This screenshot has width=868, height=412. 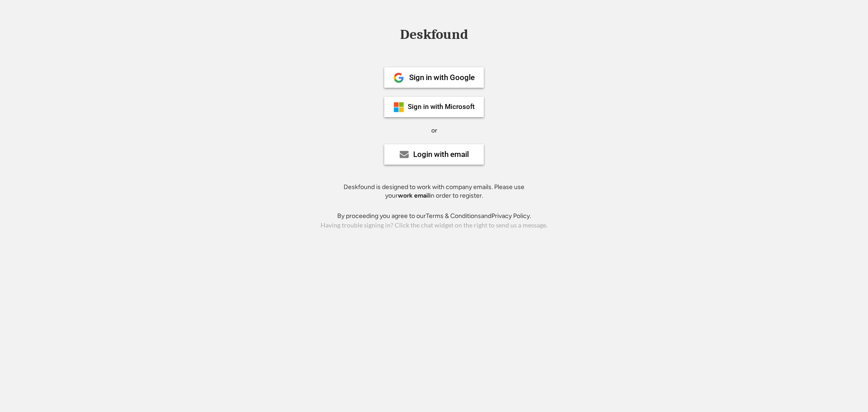 What do you see at coordinates (413, 196) in the screenshot?
I see `strong: work email` at bounding box center [413, 196].